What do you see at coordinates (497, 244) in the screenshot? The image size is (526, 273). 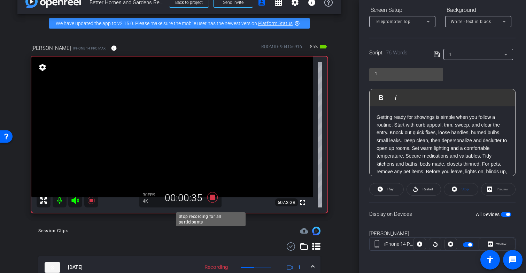 I see `button: Preview` at bounding box center [497, 244].